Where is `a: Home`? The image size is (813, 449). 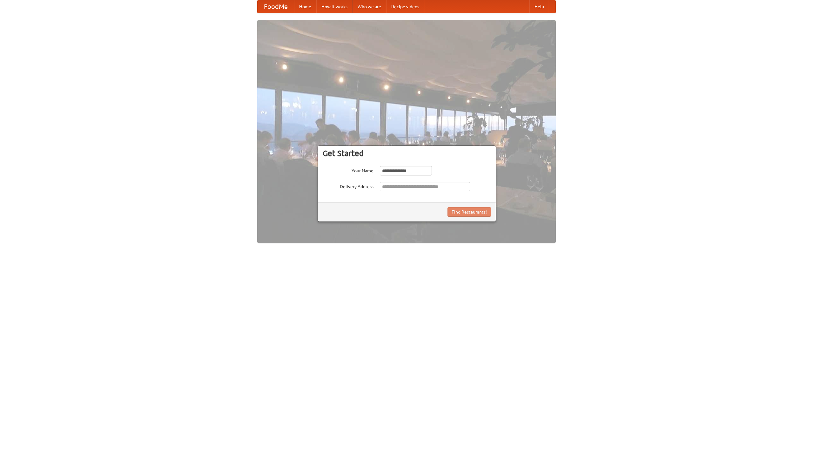
a: Home is located at coordinates (305, 7).